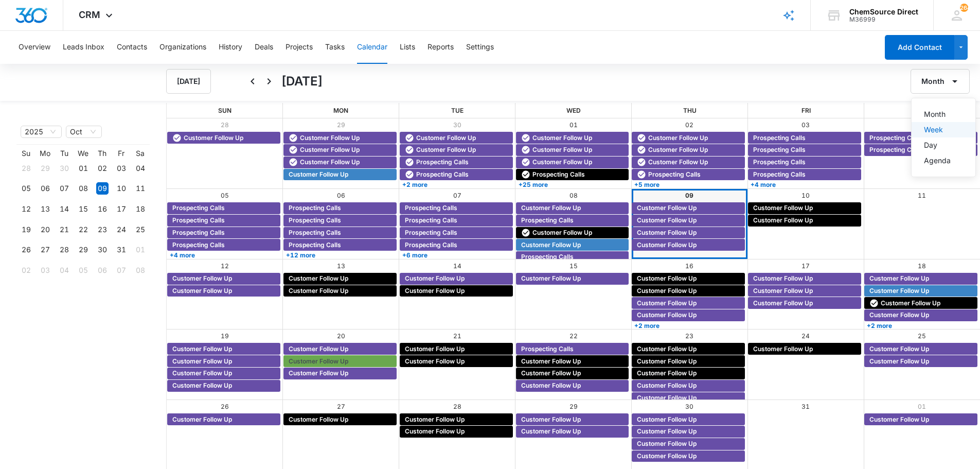 The image size is (980, 469). Describe the element at coordinates (45, 188) in the screenshot. I see `div: 06` at that location.